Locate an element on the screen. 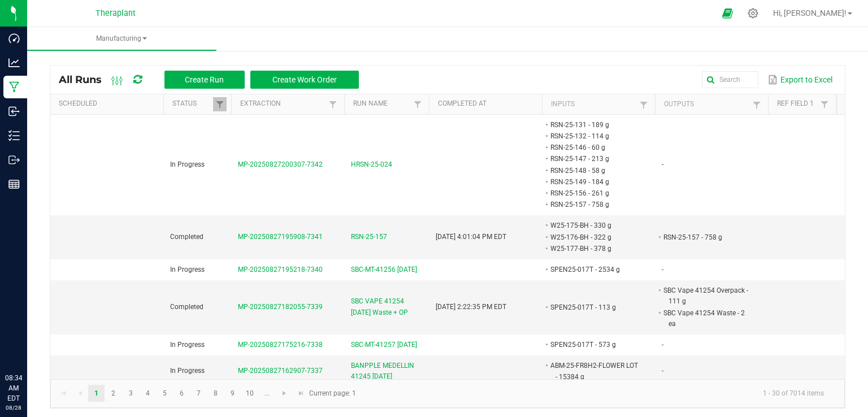  span: Theraplant is located at coordinates (115, 13).